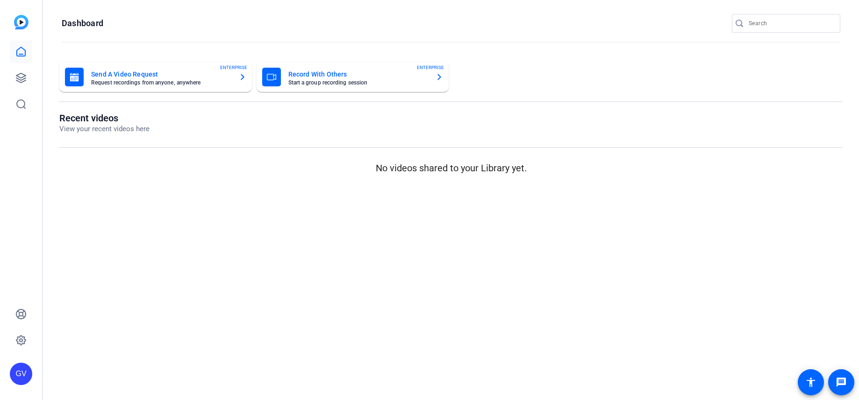 This screenshot has width=859, height=400. What do you see at coordinates (104, 118) in the screenshot?
I see `h1: Recent videos` at bounding box center [104, 118].